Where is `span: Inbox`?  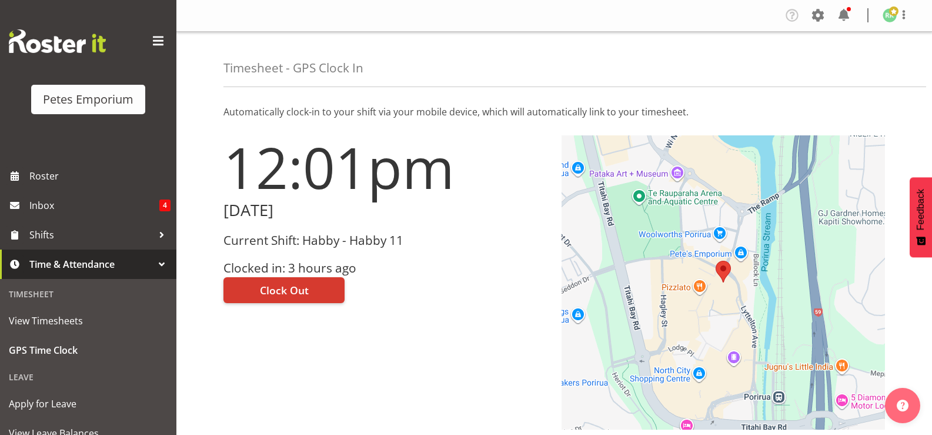 span: Inbox is located at coordinates (94, 205).